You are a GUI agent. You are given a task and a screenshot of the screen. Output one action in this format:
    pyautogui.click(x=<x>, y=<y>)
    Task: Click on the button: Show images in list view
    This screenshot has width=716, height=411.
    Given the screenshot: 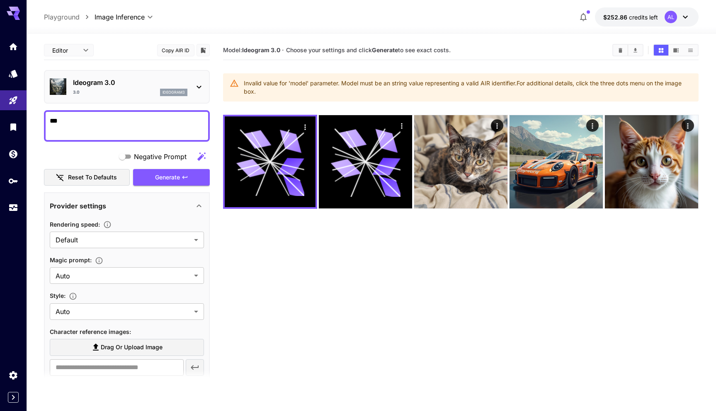 What is the action you would take?
    pyautogui.click(x=690, y=50)
    